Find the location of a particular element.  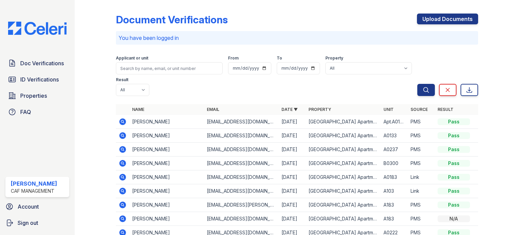

div: Document Verifications is located at coordinates (172, 20).